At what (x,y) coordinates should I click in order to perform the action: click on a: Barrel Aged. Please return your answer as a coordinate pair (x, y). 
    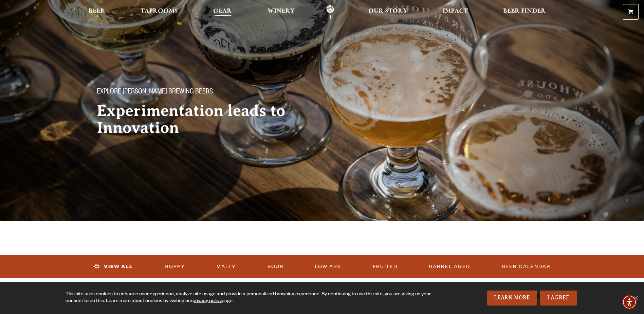
    Looking at the image, I should click on (449, 267).